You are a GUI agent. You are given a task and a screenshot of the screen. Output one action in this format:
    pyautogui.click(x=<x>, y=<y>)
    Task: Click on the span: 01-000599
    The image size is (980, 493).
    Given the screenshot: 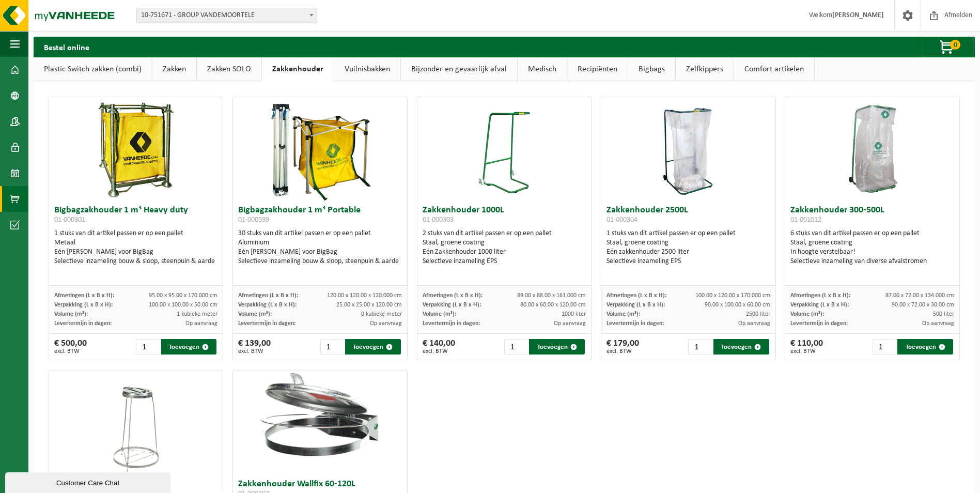 What is the action you would take?
    pyautogui.click(x=254, y=219)
    